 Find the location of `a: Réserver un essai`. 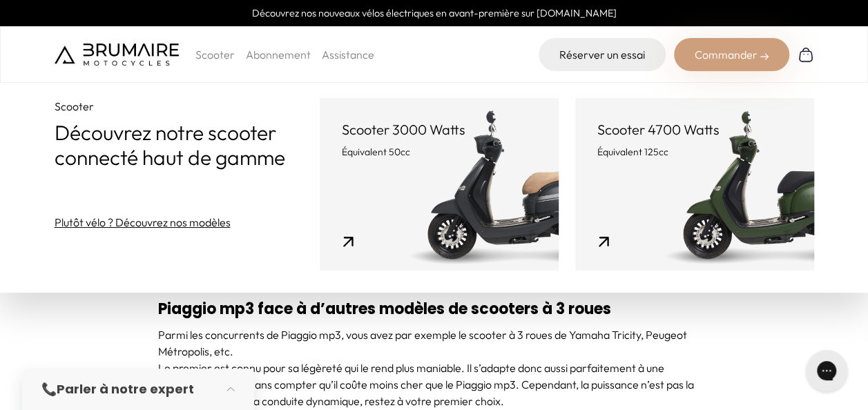

a: Réserver un essai is located at coordinates (602, 54).